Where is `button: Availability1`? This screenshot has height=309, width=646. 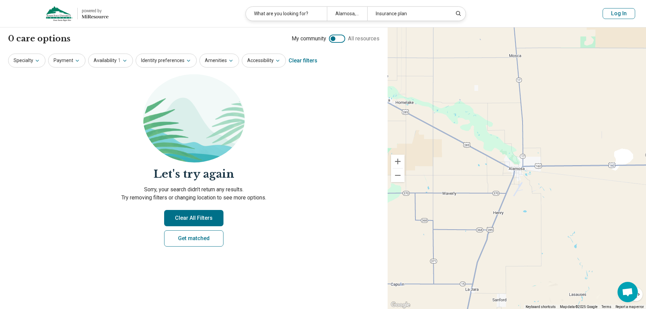 button: Availability1 is located at coordinates (110, 60).